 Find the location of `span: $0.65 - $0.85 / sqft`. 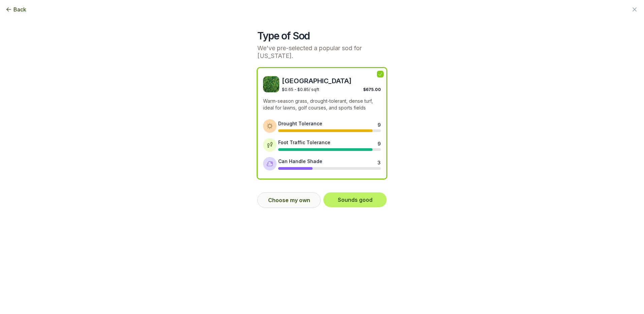

span: $0.65 - $0.85 / sqft is located at coordinates (300, 89).